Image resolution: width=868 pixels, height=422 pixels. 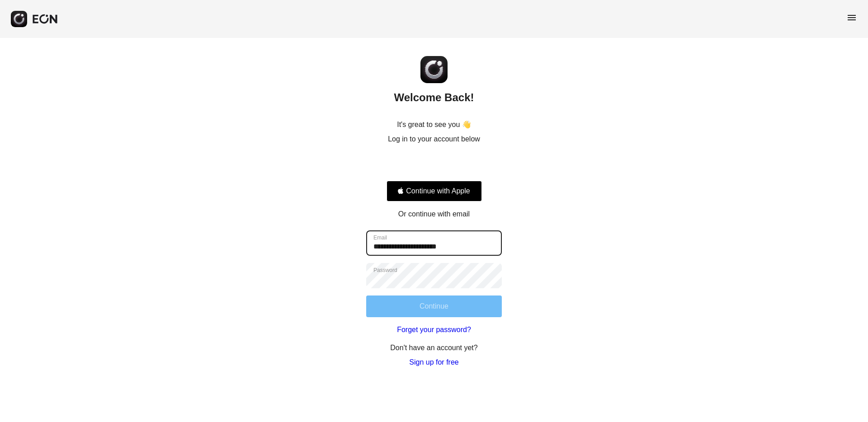 I want to click on h2: Welcome Back!, so click(x=434, y=97).